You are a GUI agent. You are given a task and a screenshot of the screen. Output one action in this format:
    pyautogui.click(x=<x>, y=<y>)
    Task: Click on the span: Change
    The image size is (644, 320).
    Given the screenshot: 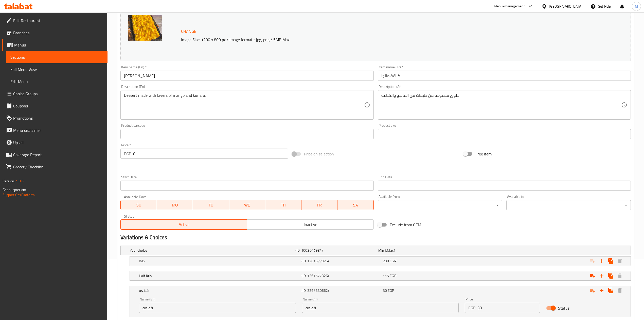 What is the action you would take?
    pyautogui.click(x=189, y=31)
    